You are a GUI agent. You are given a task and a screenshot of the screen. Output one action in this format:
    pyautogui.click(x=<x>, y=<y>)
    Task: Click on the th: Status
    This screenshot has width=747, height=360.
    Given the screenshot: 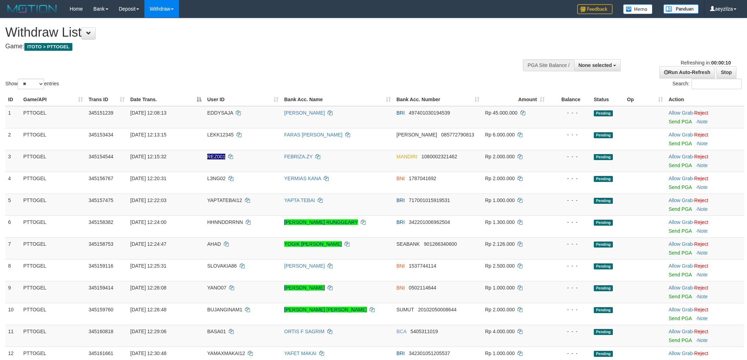 What is the action you would take?
    pyautogui.click(x=607, y=100)
    